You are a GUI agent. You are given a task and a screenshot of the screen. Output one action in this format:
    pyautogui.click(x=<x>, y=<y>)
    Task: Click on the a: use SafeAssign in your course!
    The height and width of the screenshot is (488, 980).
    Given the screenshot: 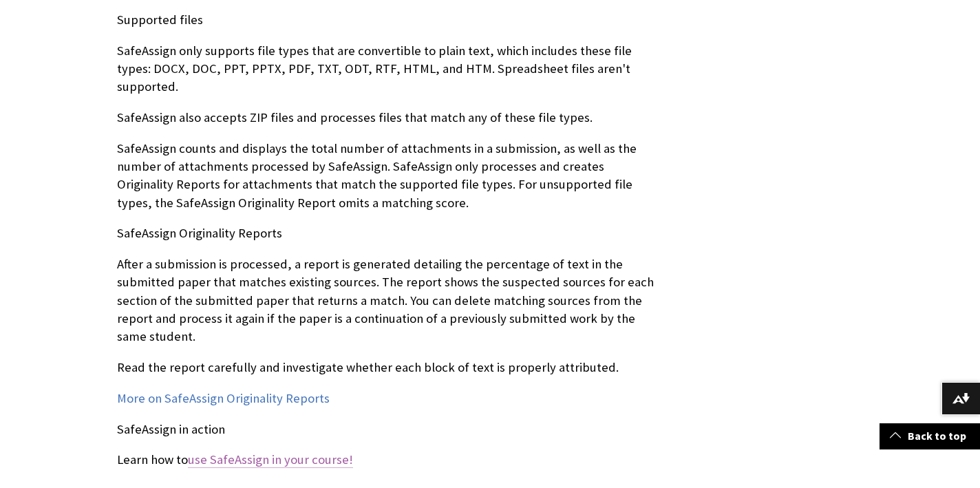 What is the action you would take?
    pyautogui.click(x=271, y=460)
    